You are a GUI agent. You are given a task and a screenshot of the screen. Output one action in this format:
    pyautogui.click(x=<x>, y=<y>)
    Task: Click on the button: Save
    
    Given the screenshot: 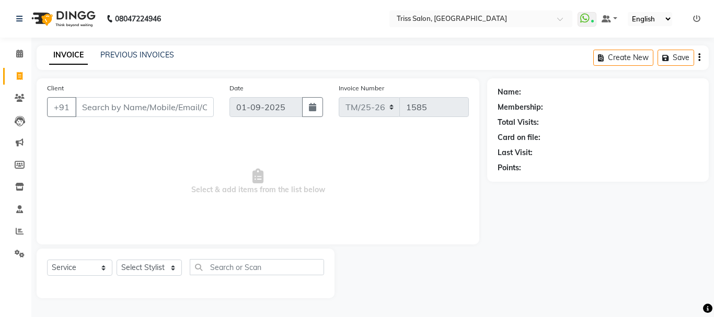 What is the action you would take?
    pyautogui.click(x=676, y=58)
    